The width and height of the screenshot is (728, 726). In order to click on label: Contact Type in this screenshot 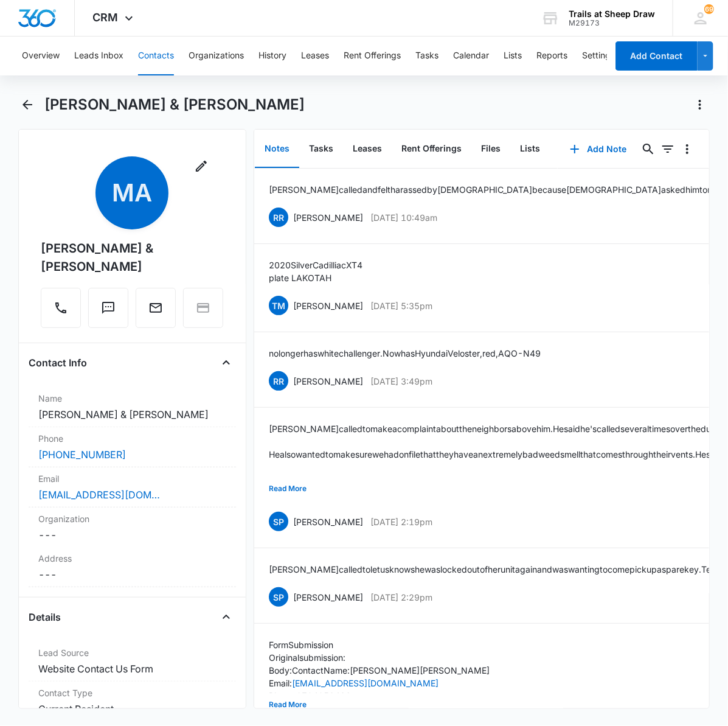, I will do `click(132, 692)`.